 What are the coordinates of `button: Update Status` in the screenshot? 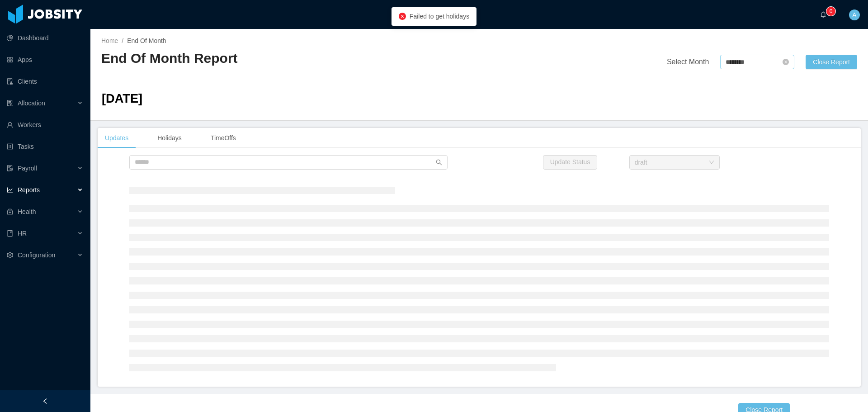 It's located at (570, 162).